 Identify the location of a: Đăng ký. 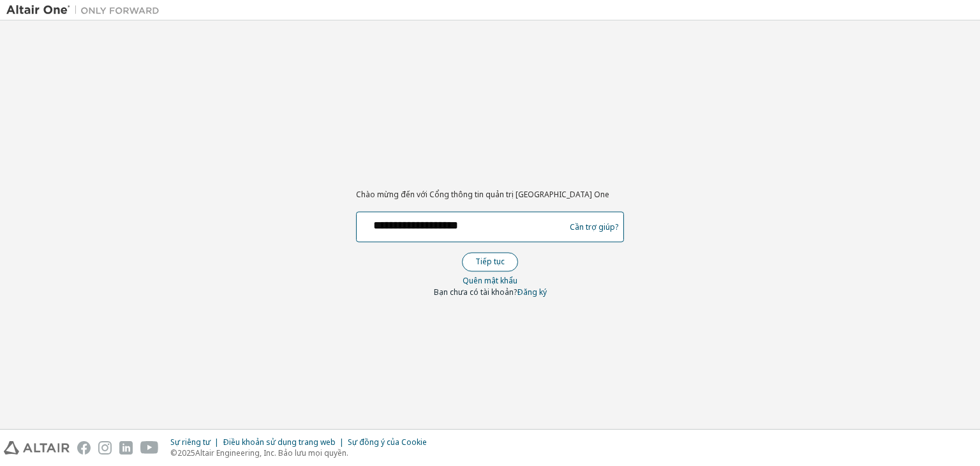
(532, 293).